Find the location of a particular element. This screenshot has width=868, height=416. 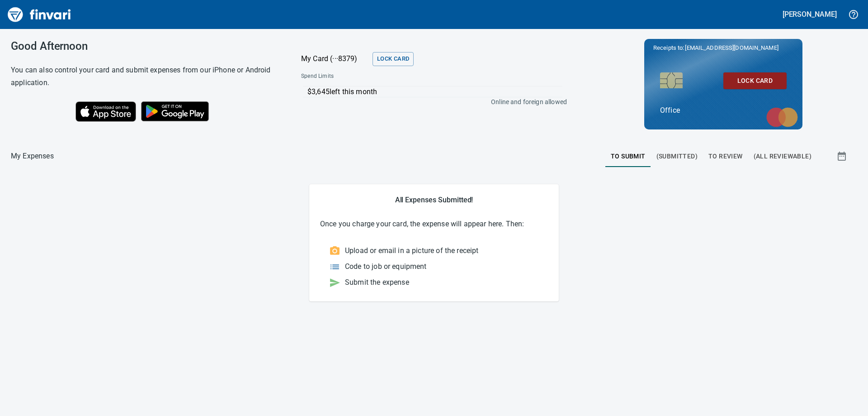

img: Get it on Google Play is located at coordinates (175, 111).